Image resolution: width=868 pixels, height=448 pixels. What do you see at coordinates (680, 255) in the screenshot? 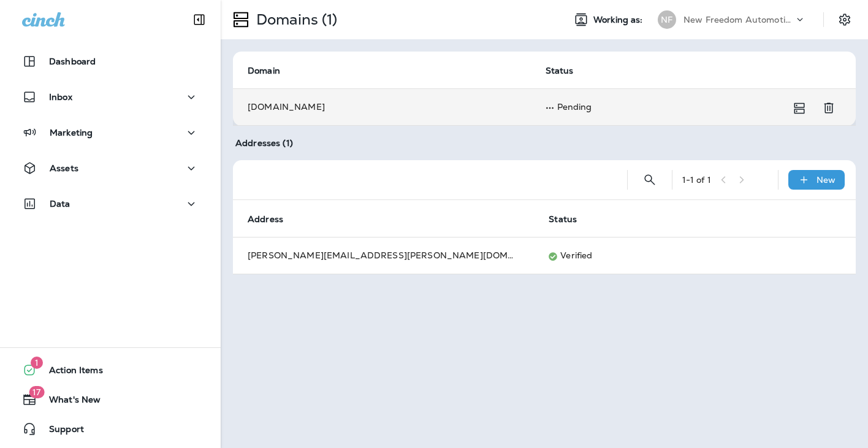
I see `td: Verified` at bounding box center [680, 255].